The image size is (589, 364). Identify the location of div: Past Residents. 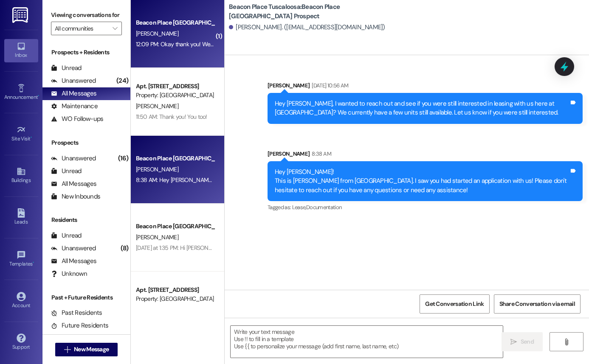
(77, 313).